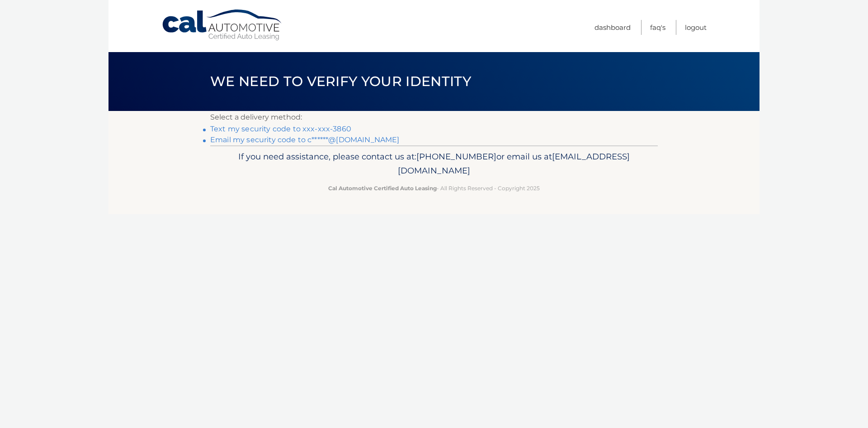 The height and width of the screenshot is (428, 868). I want to click on span: We need to verify your identity, so click(340, 81).